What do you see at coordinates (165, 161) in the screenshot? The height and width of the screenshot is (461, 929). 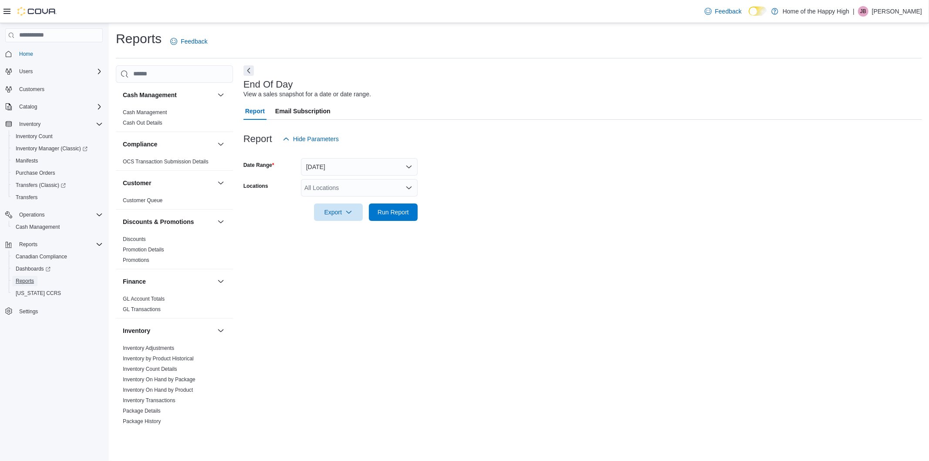 I see `span: OCS Transaction Submission Details` at bounding box center [165, 161].